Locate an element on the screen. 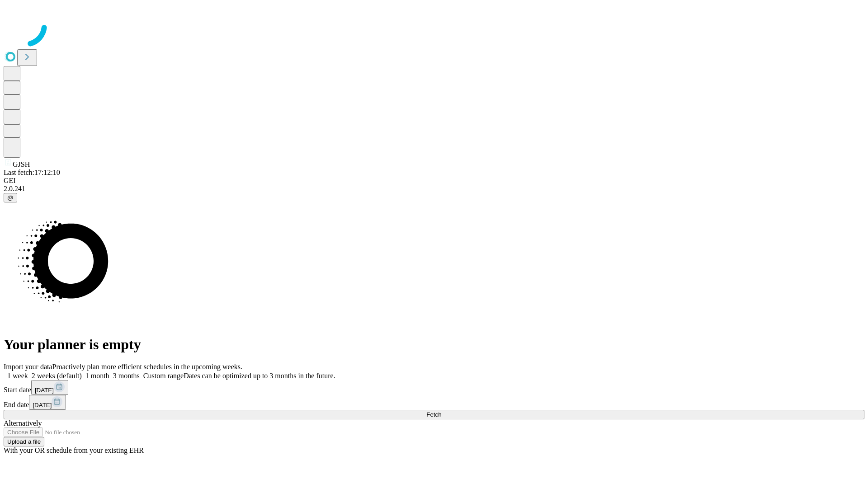 The width and height of the screenshot is (868, 488). span: Dates can be optimized up to 3 months in the future. is located at coordinates (259, 375).